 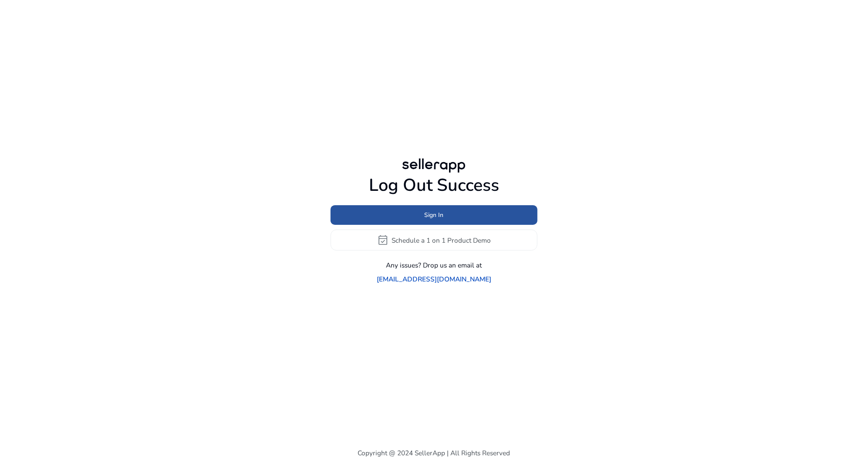 What do you see at coordinates (434, 265) in the screenshot?
I see `p: Any issues? Drop us an email at` at bounding box center [434, 265].